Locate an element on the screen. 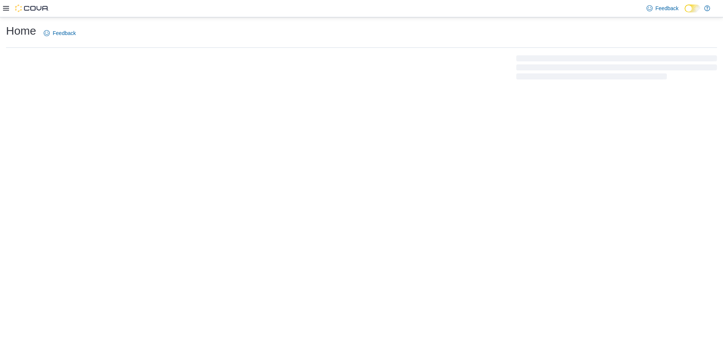 The height and width of the screenshot is (346, 723). input: Dark Mode is located at coordinates (692, 8).